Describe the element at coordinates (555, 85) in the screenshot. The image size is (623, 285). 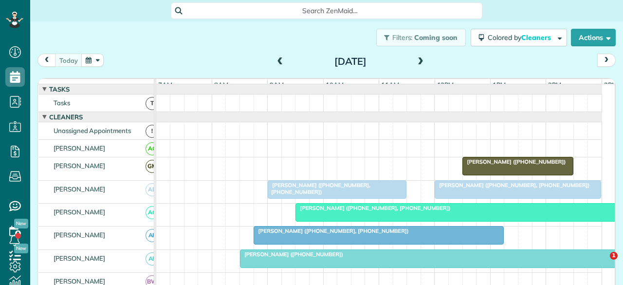
I see `span: 2pm` at that location.